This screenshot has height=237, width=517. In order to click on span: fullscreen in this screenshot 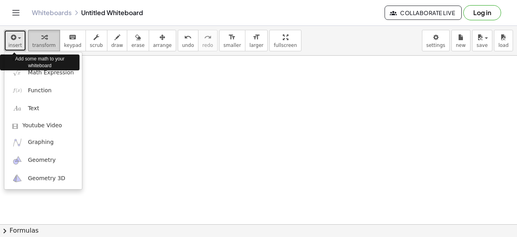, I will do `click(285, 45)`.